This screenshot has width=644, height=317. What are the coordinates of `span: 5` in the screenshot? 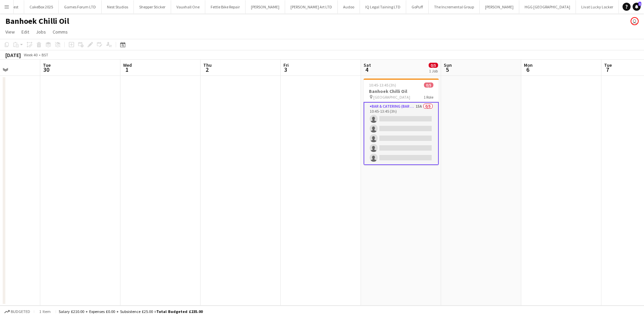 It's located at (447, 69).